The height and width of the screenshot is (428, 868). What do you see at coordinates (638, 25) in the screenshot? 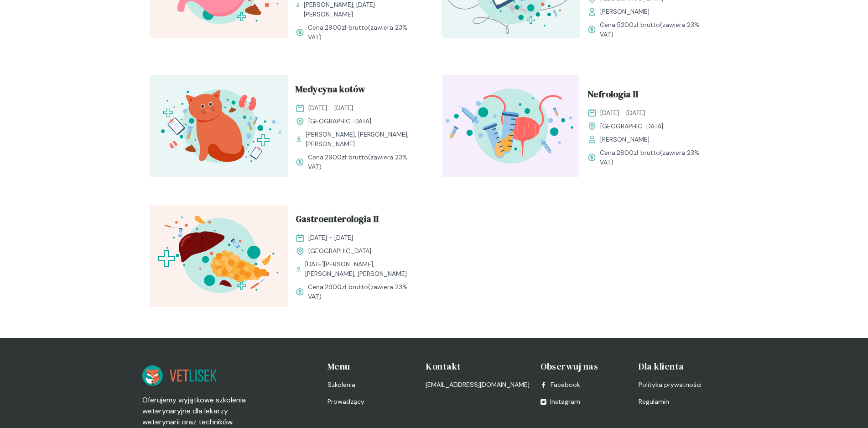
I see `span: 5200 zł brutto` at bounding box center [638, 25].